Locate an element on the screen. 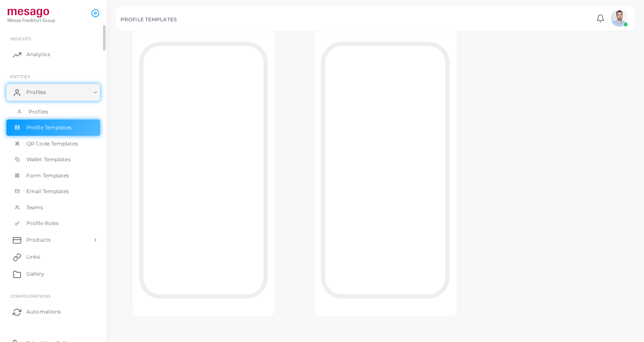  span: INSIGHTS is located at coordinates (20, 39).